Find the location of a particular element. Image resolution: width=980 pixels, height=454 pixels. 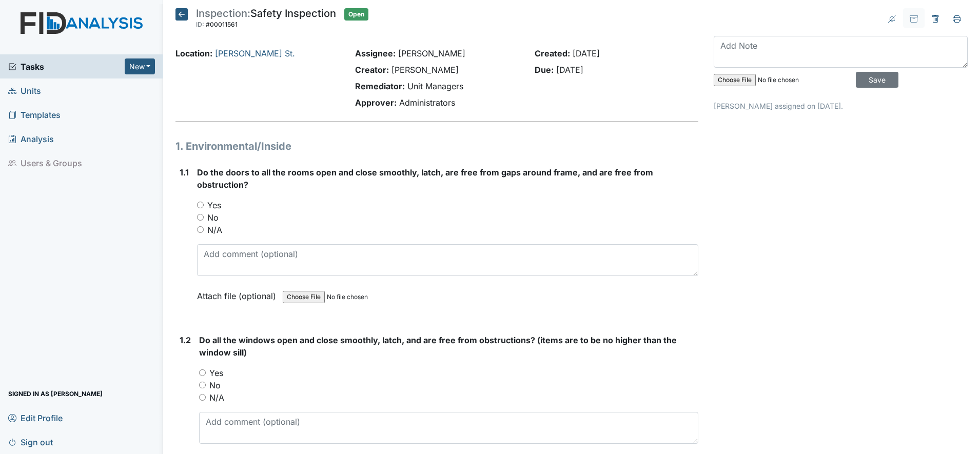

strong: Assignee: is located at coordinates (375, 53).